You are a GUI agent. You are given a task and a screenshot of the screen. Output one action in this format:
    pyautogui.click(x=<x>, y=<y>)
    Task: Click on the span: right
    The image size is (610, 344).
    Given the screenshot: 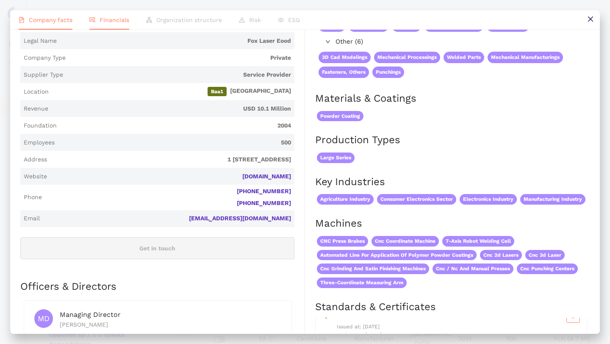 What is the action you would take?
    pyautogui.click(x=328, y=42)
    